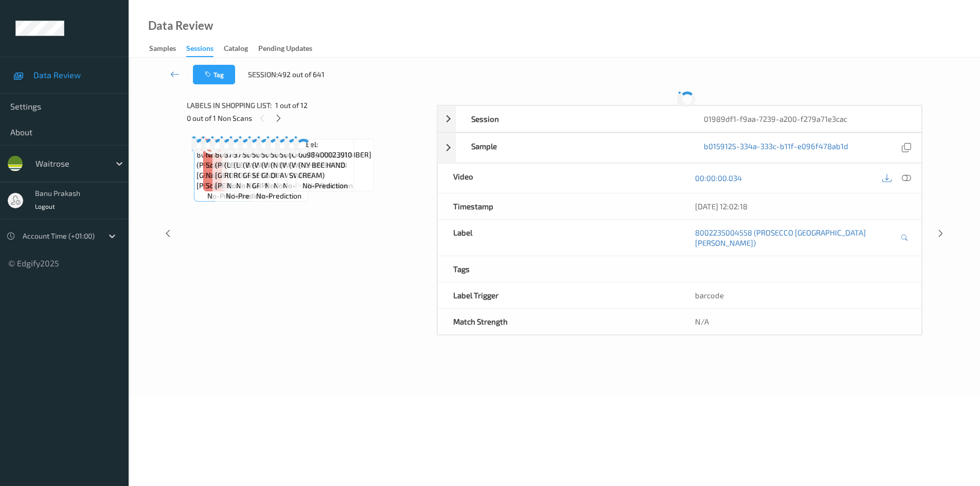  Describe the element at coordinates (572, 119) in the screenshot. I see `div: Session` at that location.